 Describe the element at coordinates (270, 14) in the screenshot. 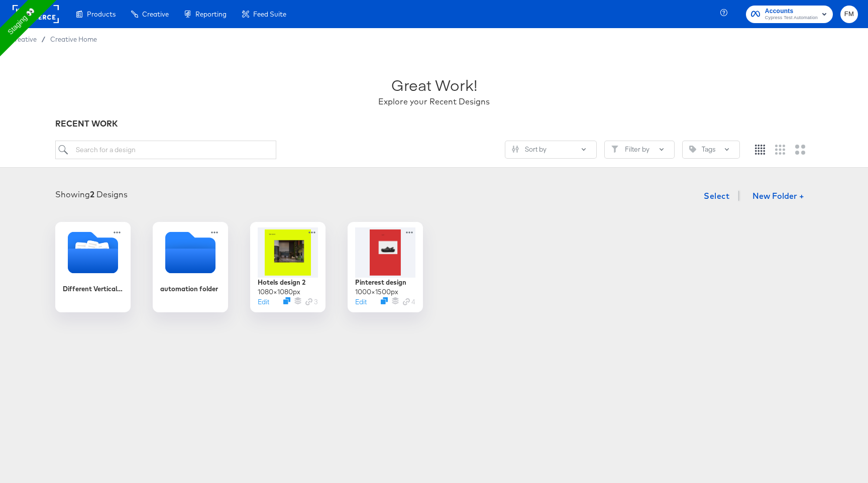

I see `span: Feed Suite` at that location.